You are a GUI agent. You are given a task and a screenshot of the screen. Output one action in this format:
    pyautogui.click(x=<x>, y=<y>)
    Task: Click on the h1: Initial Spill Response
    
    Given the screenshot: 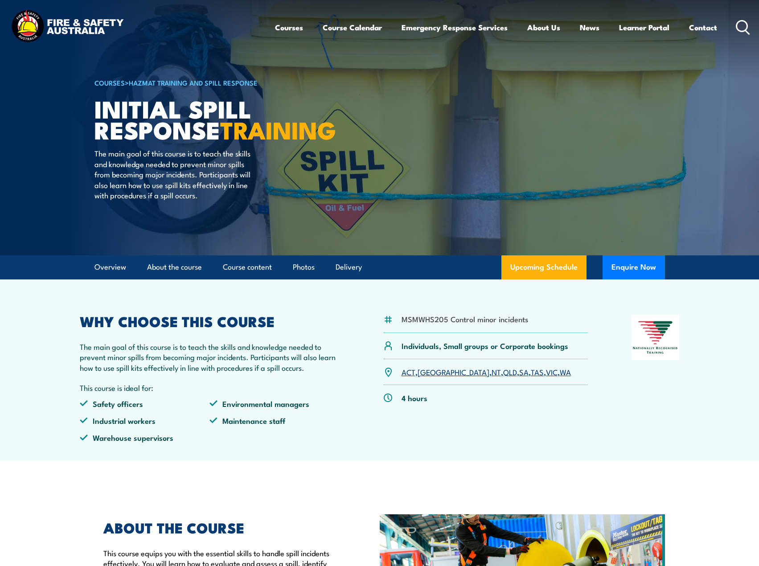 What is the action you would take?
    pyautogui.click(x=205, y=119)
    